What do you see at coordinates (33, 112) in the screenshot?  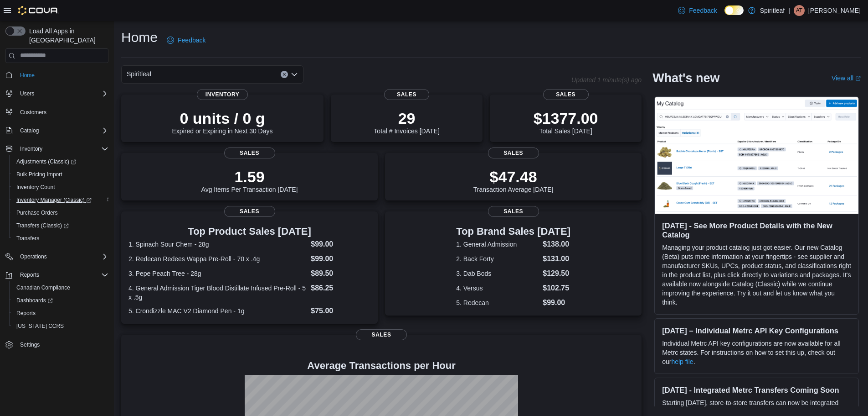 I see `a: Customers` at bounding box center [33, 112].